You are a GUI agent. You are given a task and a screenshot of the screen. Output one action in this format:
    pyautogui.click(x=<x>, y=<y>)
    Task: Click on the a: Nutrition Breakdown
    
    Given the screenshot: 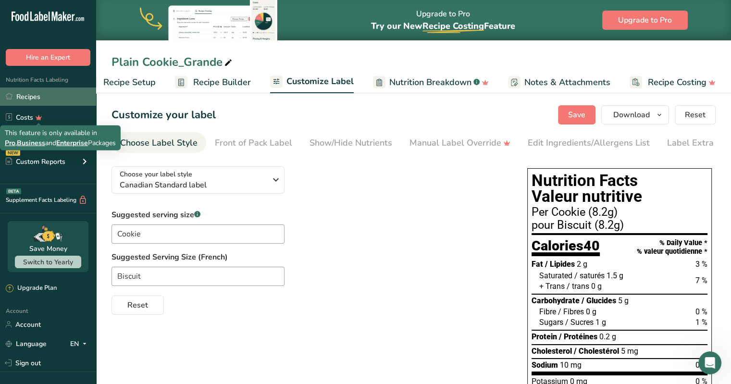 What is the action you would take?
    pyautogui.click(x=431, y=82)
    